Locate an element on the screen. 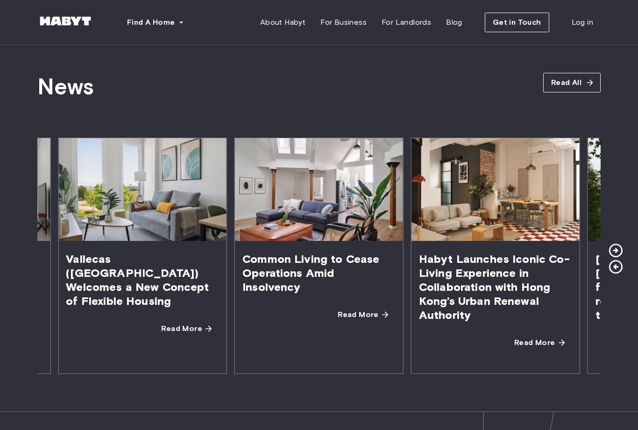 The height and width of the screenshot is (430, 638). span: About Habyt is located at coordinates (283, 22).